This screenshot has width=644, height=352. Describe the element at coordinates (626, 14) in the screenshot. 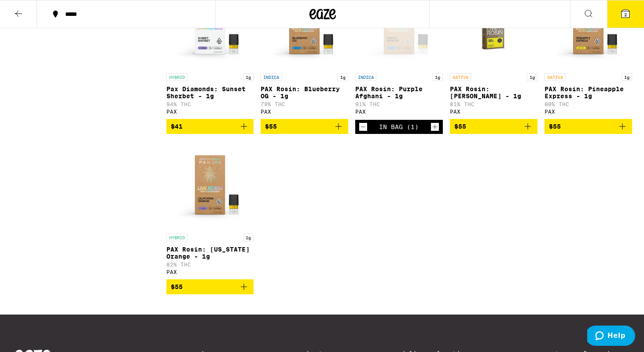

I see `button: 2` at that location.